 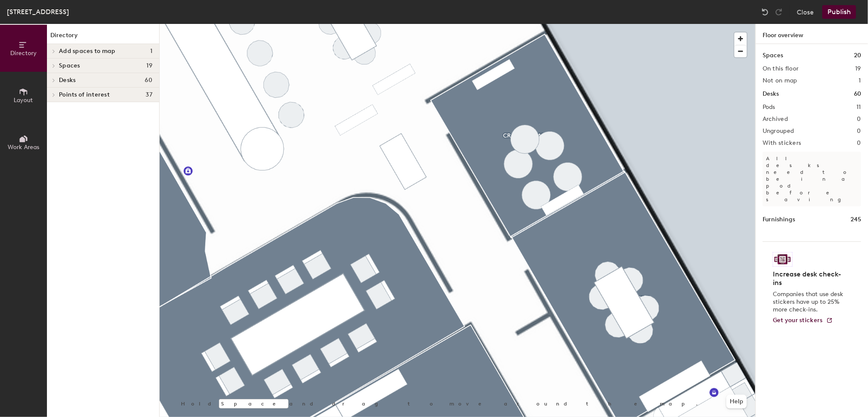 I want to click on span: Add spaces to map, so click(x=87, y=51).